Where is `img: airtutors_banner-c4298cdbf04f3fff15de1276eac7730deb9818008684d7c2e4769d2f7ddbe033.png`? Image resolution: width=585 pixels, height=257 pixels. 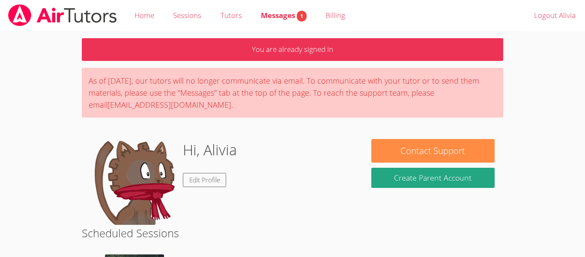
img: airtutors_banner-c4298cdbf04f3fff15de1276eac7730deb9818008684d7c2e4769d2f7ddbe033.png is located at coordinates (63, 15).